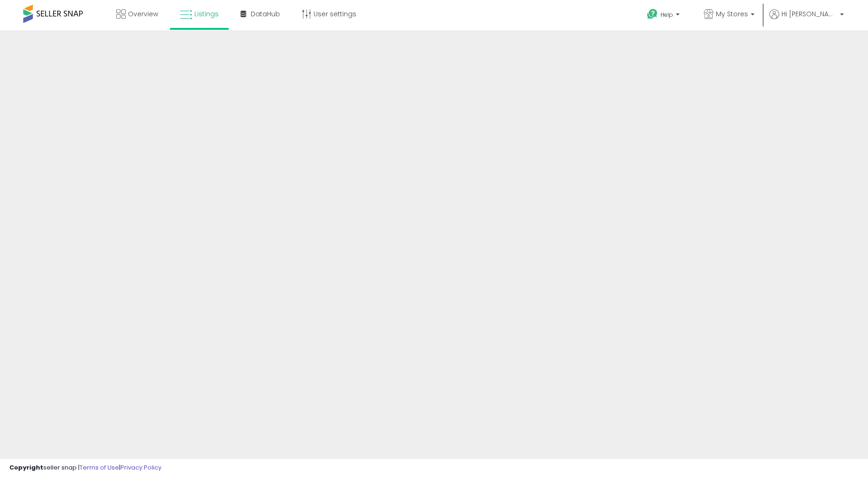  I want to click on span: DataHub, so click(265, 14).